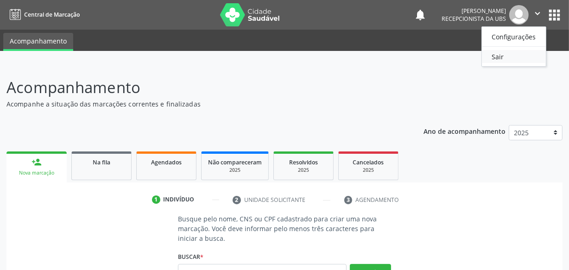 The image size is (569, 270). What do you see at coordinates (166, 162) in the screenshot?
I see `span: Agendados` at bounding box center [166, 162].